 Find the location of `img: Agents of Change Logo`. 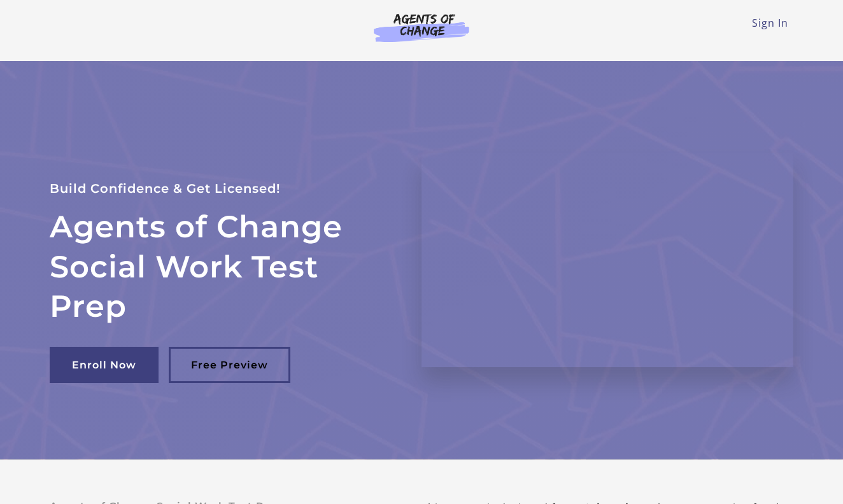

img: Agents of Change Logo is located at coordinates (421, 27).